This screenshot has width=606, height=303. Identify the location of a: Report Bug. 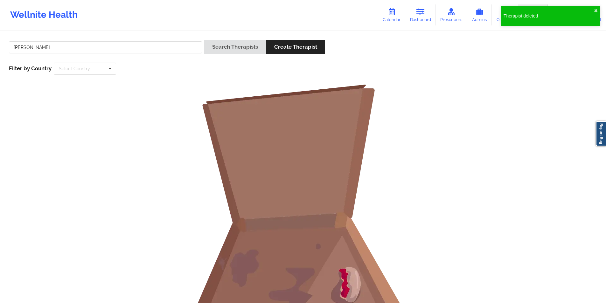
(601, 134).